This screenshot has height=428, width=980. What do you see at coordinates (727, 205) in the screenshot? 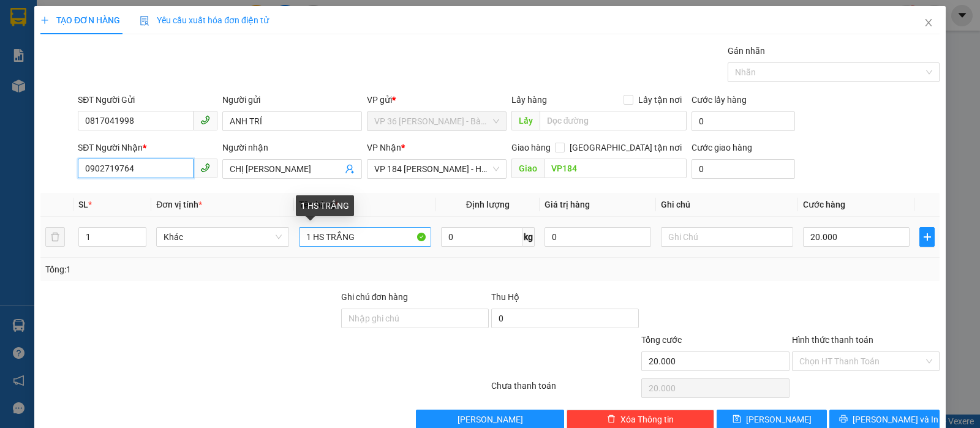
I see `th: Ghi chú` at bounding box center [727, 205].